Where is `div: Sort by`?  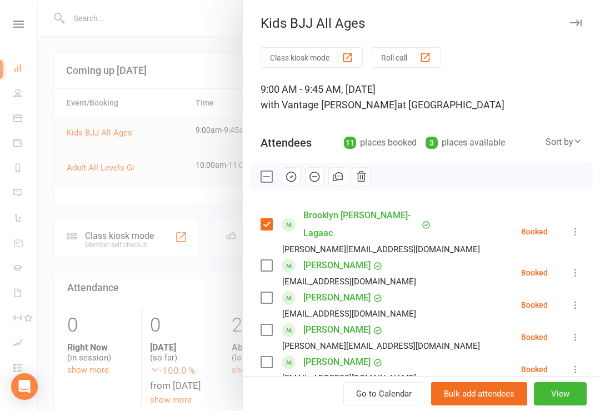 div: Sort by is located at coordinates (564, 142).